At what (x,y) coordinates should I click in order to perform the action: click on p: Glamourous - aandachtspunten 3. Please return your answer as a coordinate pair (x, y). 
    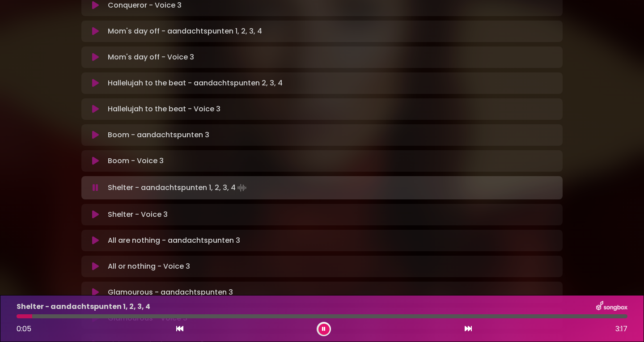
    Looking at the image, I should click on (170, 293).